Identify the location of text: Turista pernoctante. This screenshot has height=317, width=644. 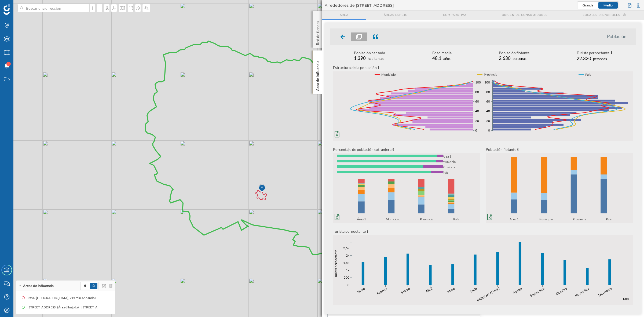
(336, 264).